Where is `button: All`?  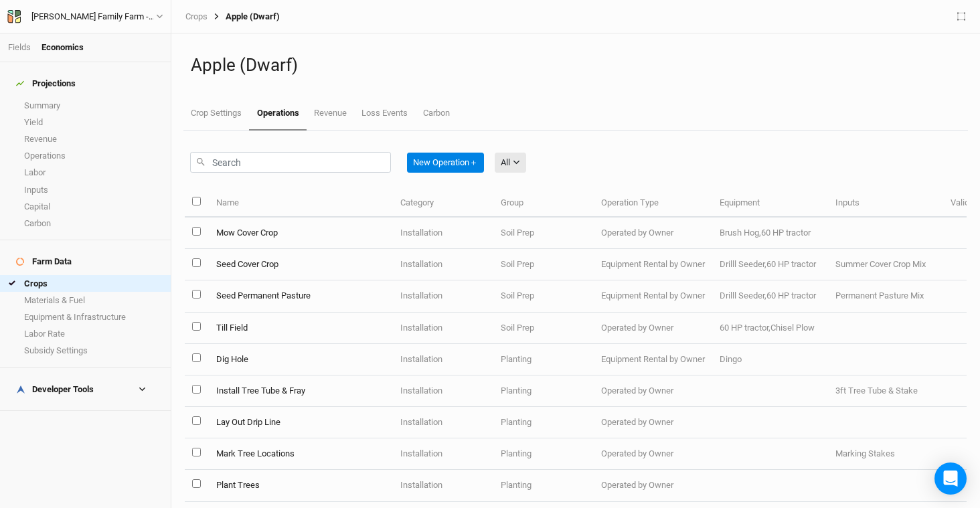 button: All is located at coordinates (511, 163).